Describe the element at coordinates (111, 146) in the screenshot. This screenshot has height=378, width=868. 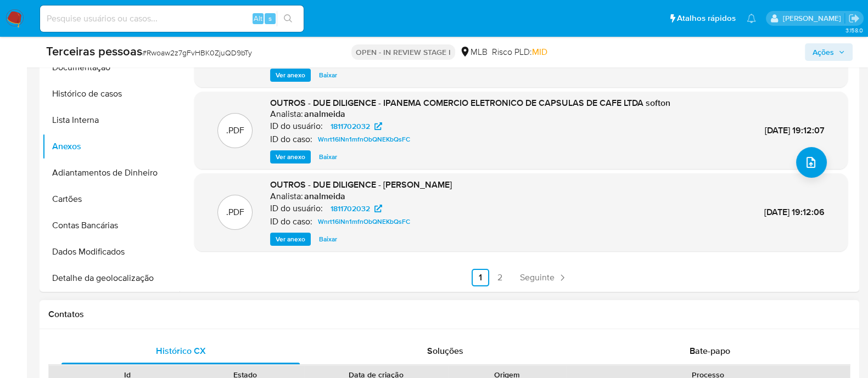
I see `button: Anexos` at that location.